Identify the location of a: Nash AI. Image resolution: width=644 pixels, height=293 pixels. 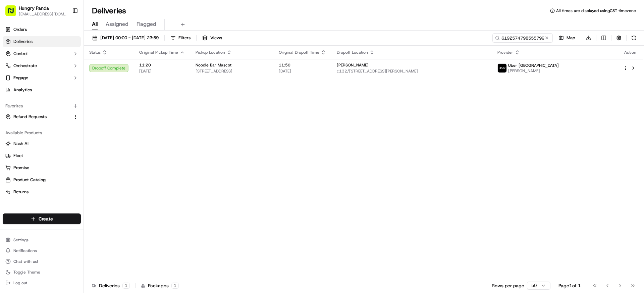
(42, 143).